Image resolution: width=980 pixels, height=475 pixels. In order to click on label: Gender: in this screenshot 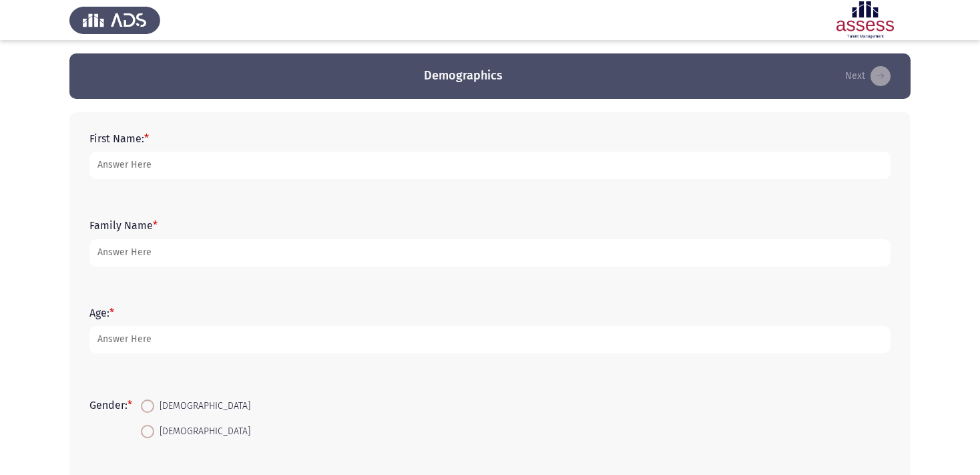, I will do `click(111, 405)`.